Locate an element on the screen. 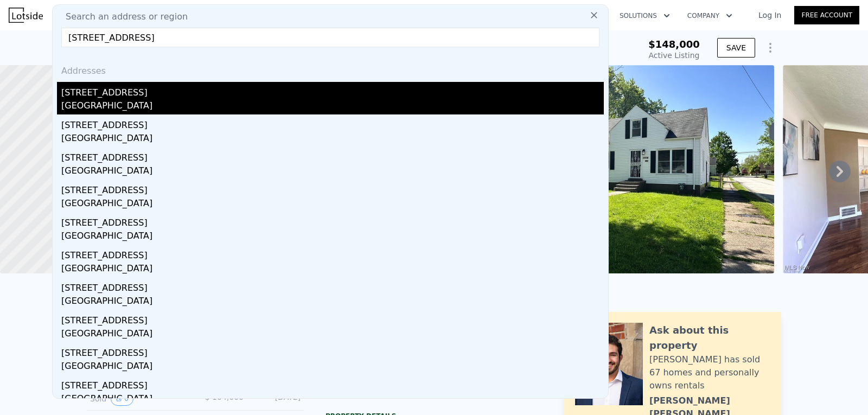 This screenshot has width=868, height=415. div: Ask about this property is located at coordinates (710, 338).